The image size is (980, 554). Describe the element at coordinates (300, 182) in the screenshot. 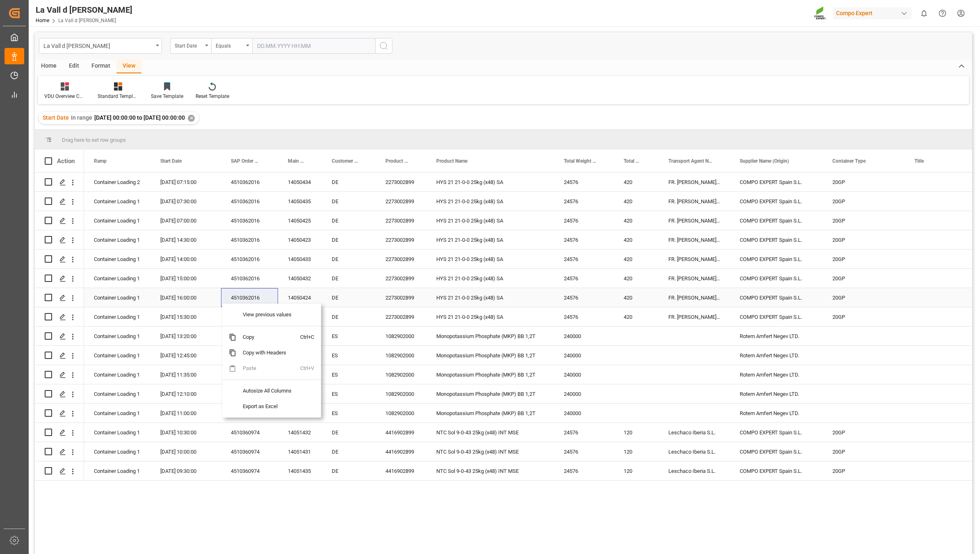

I see `div: 14050434` at that location.